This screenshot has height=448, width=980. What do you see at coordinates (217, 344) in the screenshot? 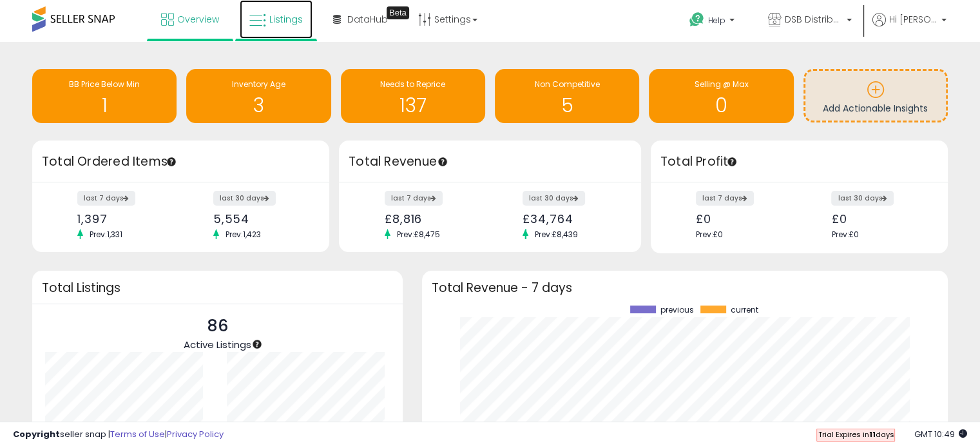
I see `span: Active Listings` at bounding box center [217, 344].